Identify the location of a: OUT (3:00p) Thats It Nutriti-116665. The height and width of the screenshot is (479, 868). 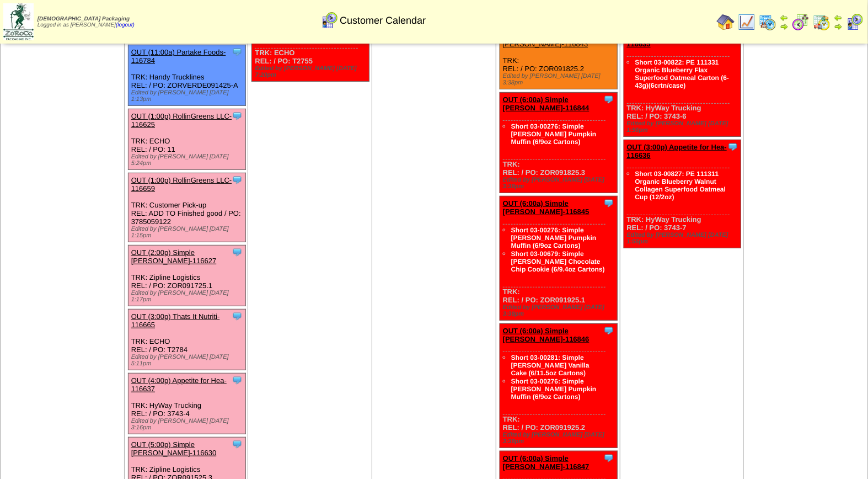
(175, 321).